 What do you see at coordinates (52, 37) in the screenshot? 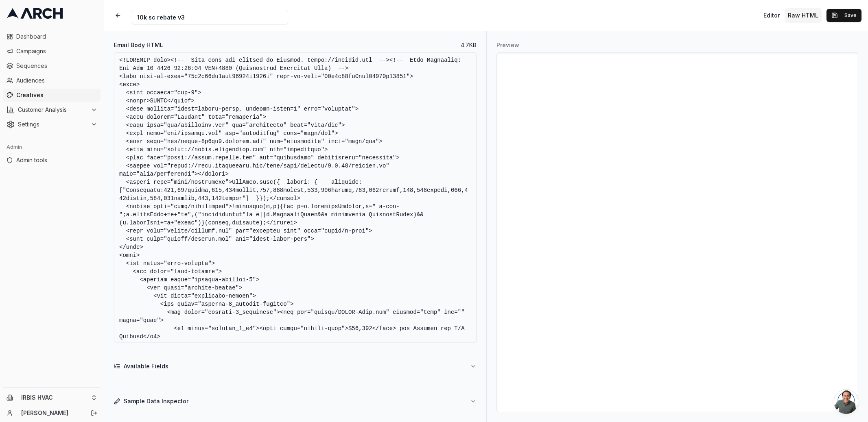
I see `a: Dashboard` at bounding box center [52, 37].